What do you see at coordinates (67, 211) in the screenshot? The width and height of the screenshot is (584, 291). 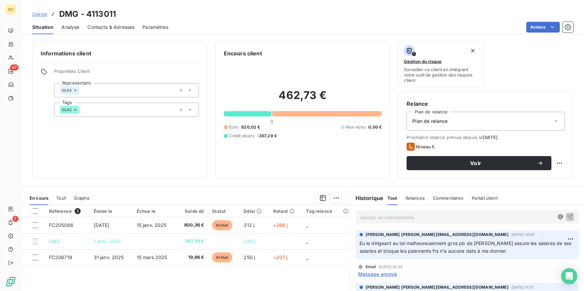 I see `div: Référence` at bounding box center [67, 211].